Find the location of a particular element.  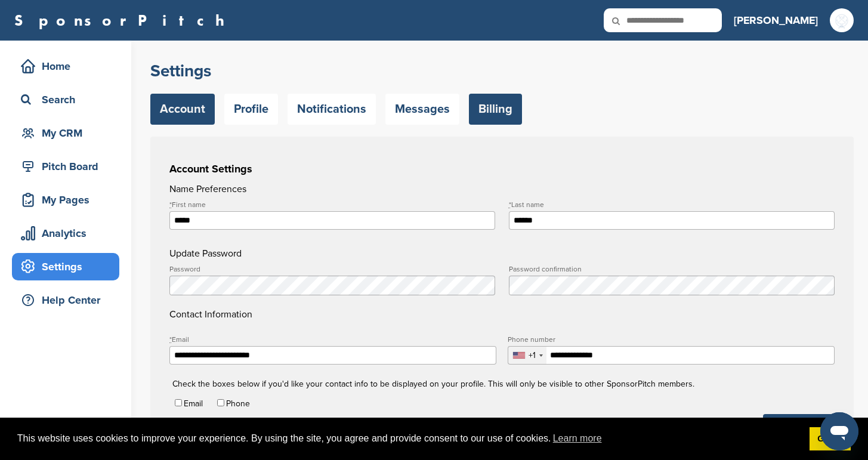

label: Last name is located at coordinates (671, 205).